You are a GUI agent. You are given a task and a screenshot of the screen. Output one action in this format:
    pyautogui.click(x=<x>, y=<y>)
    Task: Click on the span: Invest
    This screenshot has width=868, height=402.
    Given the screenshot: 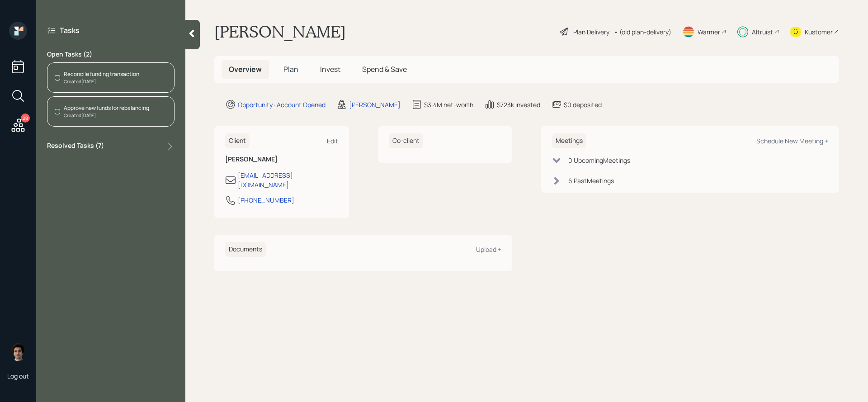 What is the action you would take?
    pyautogui.click(x=330, y=69)
    